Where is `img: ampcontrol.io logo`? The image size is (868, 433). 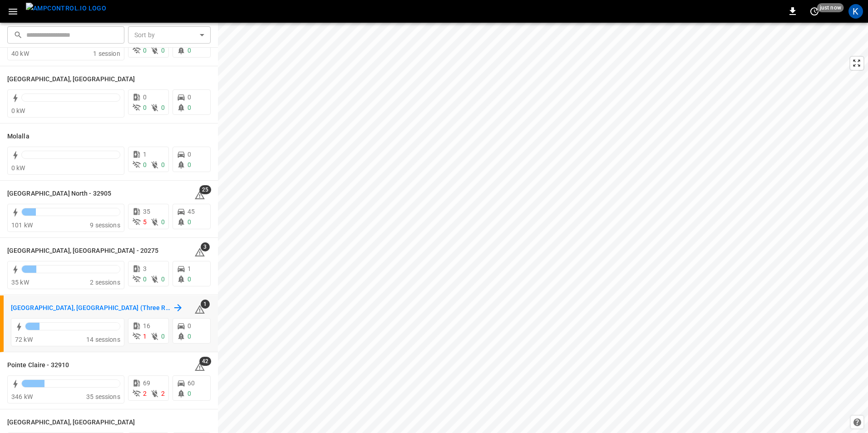
img: ampcontrol.io logo is located at coordinates (66, 8).